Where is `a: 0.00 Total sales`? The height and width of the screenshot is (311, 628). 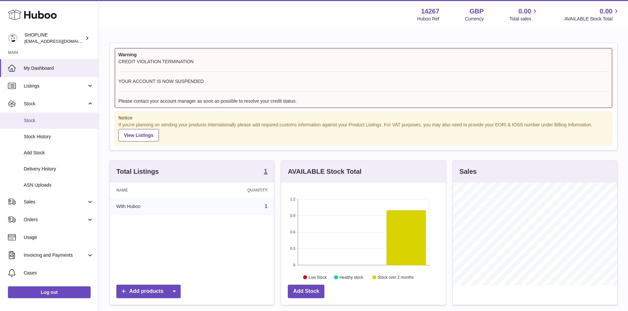 a: 0.00 Total sales is located at coordinates (523, 14).